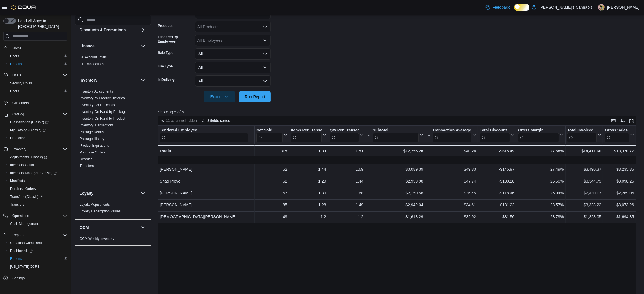 The image size is (644, 294). What do you see at coordinates (541, 193) in the screenshot?
I see `div: 26.94%` at bounding box center [541, 193].